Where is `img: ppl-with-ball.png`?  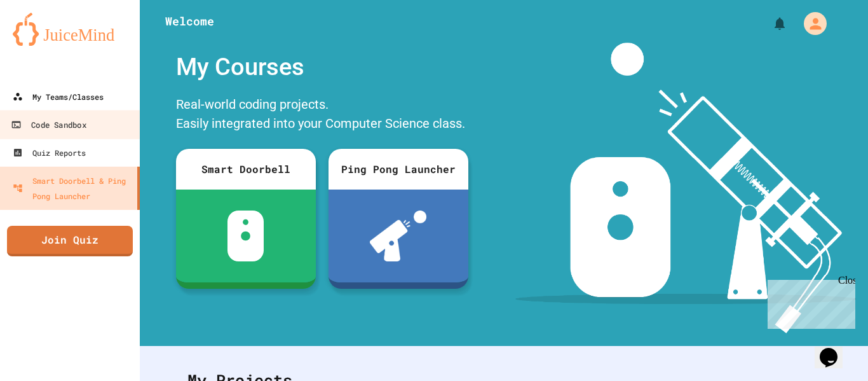 img: ppl-with-ball.png is located at coordinates (398, 236).